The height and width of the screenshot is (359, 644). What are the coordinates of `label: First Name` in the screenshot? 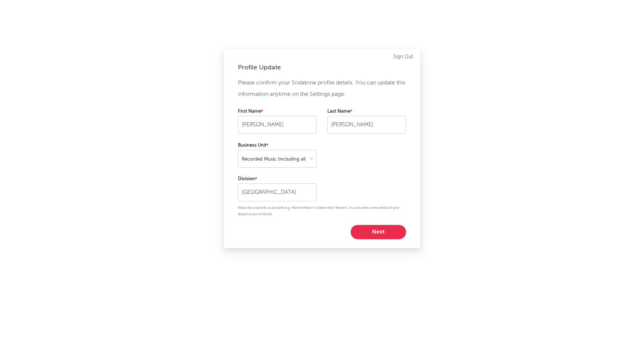 It's located at (277, 112).